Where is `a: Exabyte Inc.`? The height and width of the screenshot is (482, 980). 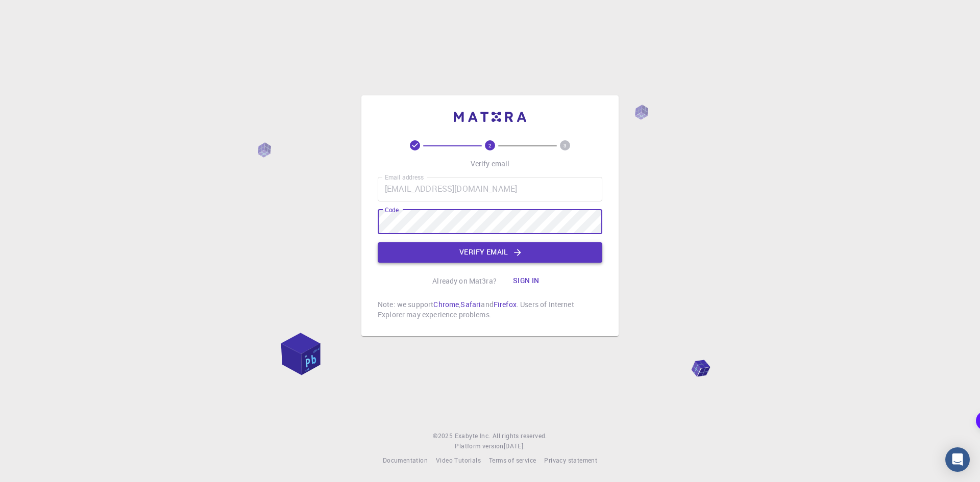
a: Exabyte Inc. is located at coordinates (473, 436).